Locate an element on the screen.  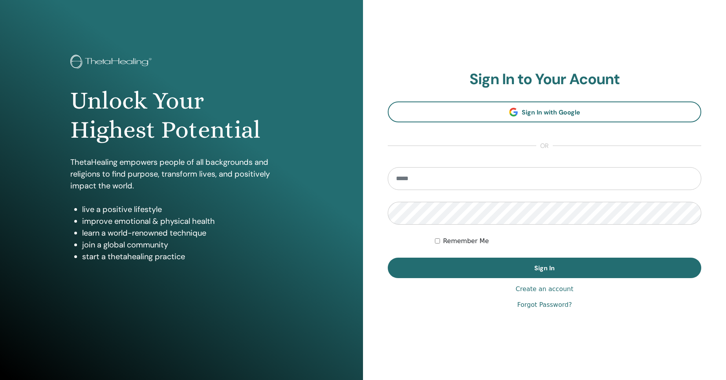
h2: Sign In to Your Acount is located at coordinates (545, 79).